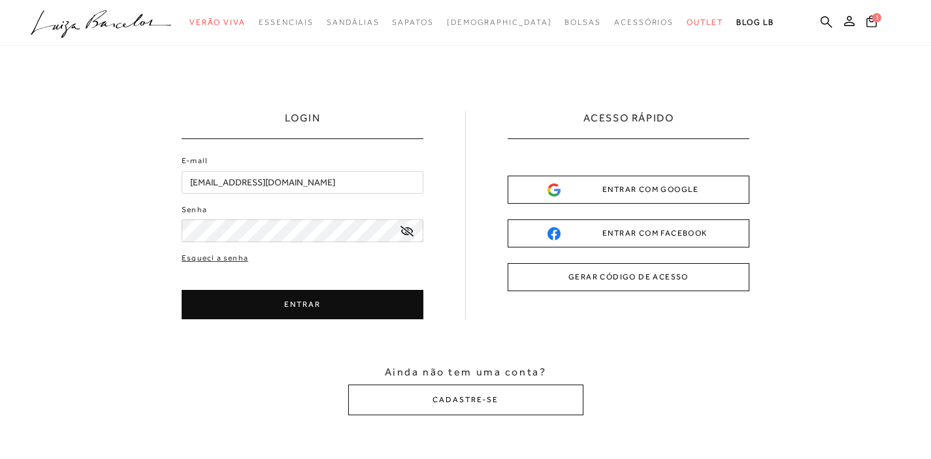  I want to click on span: Bolsas, so click(583, 22).